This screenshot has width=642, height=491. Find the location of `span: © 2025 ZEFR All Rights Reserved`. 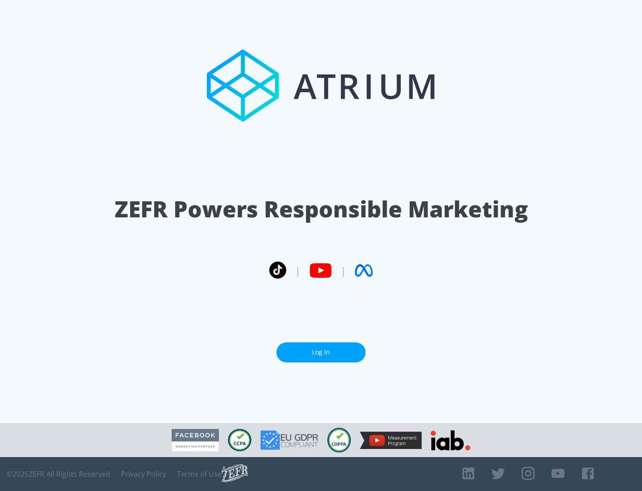

span: © 2025 ZEFR All Rights Reserved is located at coordinates (58, 474).